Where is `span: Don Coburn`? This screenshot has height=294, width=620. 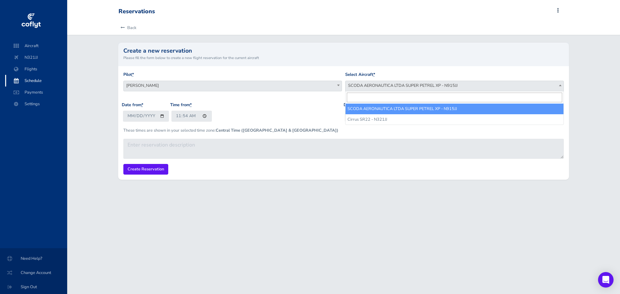
span: Don Coburn is located at coordinates (232, 86).